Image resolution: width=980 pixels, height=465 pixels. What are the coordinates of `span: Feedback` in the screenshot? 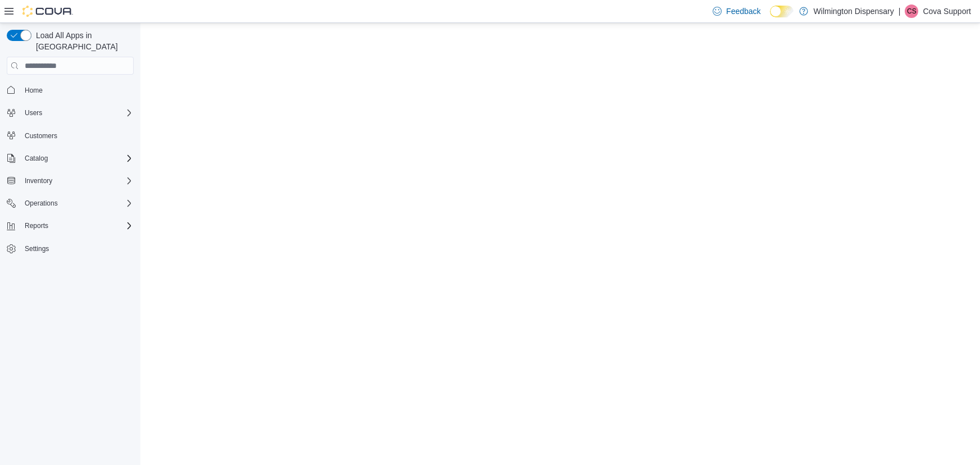 It's located at (743, 11).